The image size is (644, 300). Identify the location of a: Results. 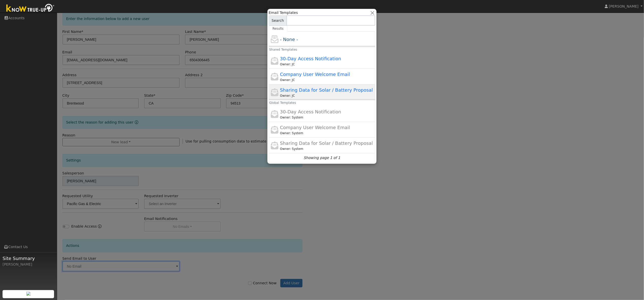
(278, 29).